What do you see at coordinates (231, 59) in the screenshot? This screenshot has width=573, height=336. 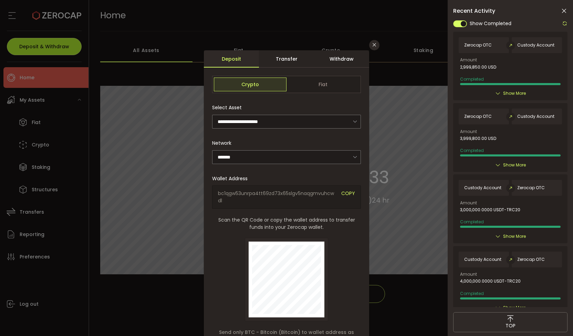 I see `div: Deposit` at bounding box center [231, 59].